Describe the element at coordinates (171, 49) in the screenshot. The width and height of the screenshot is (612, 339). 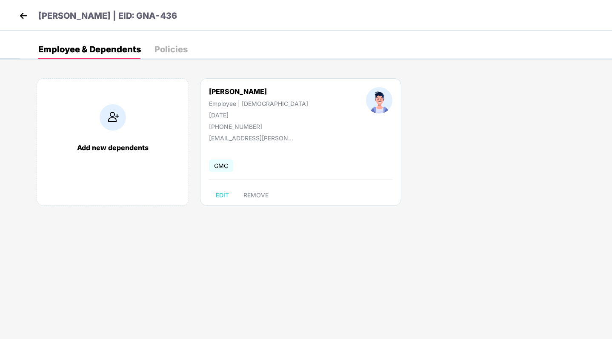
I see `div: Policies` at that location.